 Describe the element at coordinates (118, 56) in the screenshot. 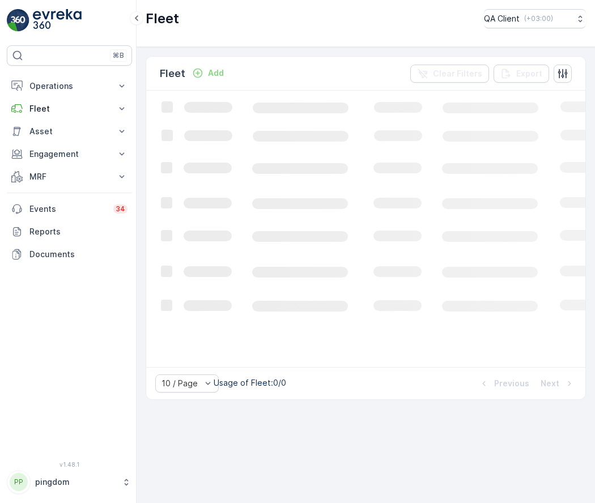

I see `p: ⌘B` at that location.